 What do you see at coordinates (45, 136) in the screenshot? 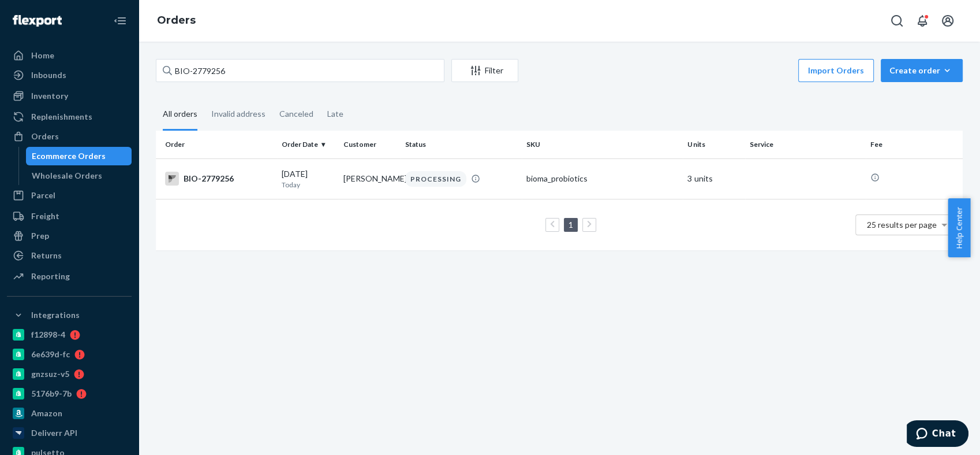
I see `div: Orders` at bounding box center [45, 136].